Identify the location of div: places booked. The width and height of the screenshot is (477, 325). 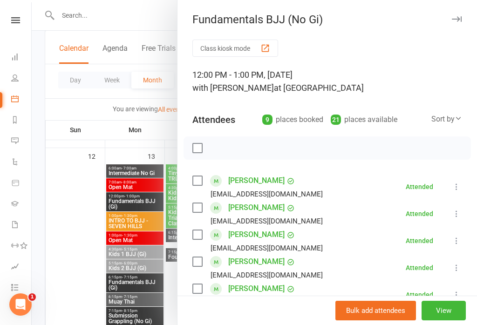
(292, 120).